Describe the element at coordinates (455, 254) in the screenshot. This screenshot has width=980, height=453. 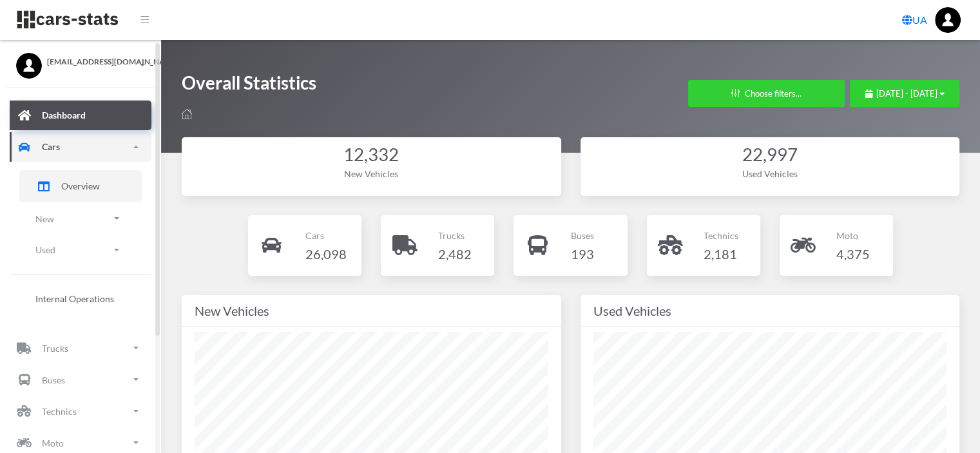
I see `h4: 2,482` at that location.